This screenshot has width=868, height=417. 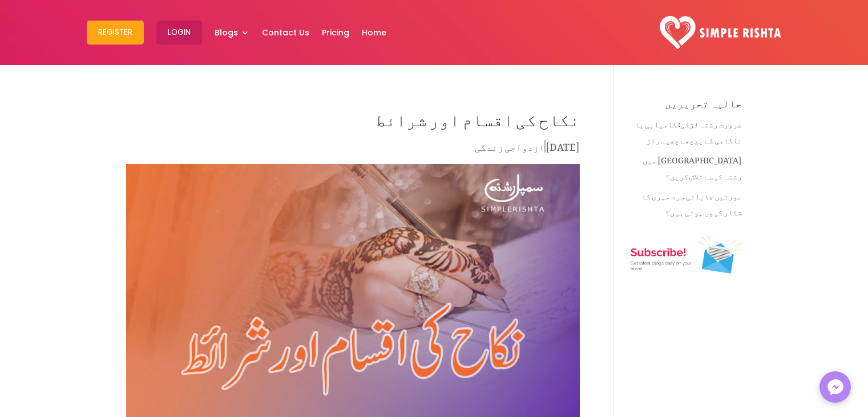 I want to click on a: Home, so click(x=374, y=33).